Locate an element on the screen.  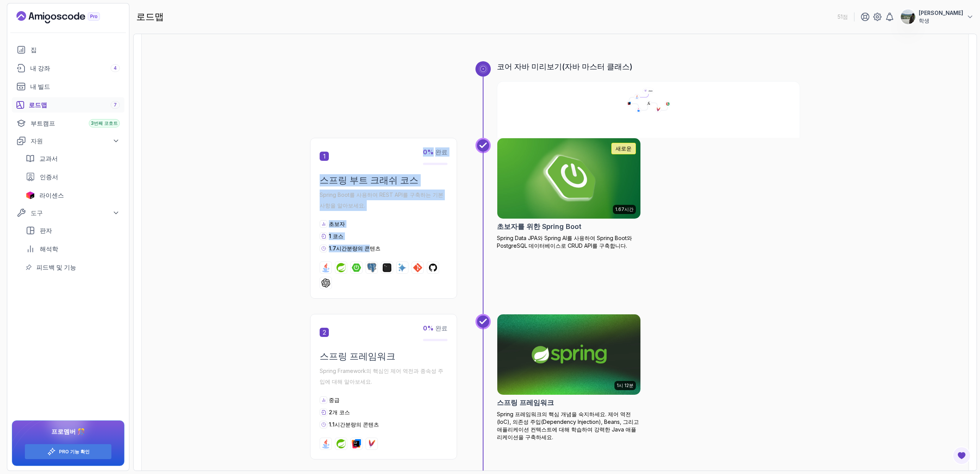
font: 코어 자바 미리보기(자바 마스터 클래스) is located at coordinates (564, 67).